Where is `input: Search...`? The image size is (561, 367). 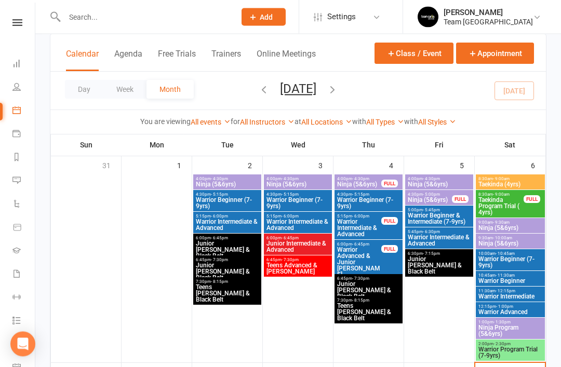 input: Search... is located at coordinates (144, 17).